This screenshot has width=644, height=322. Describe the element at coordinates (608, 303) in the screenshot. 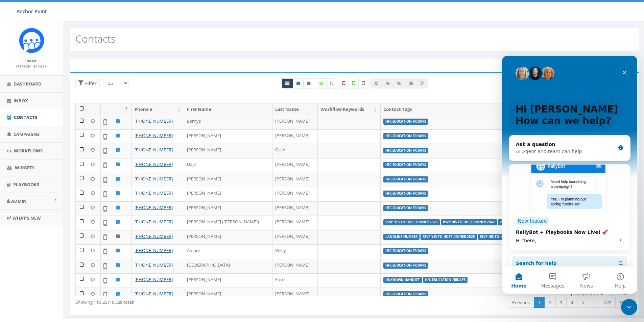

I see `a: 422` at that location.